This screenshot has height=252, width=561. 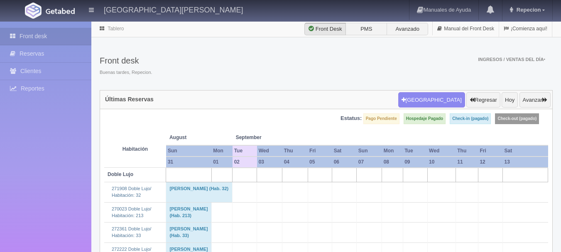 What do you see at coordinates (189, 162) in the screenshot?
I see `th: 31` at bounding box center [189, 162].